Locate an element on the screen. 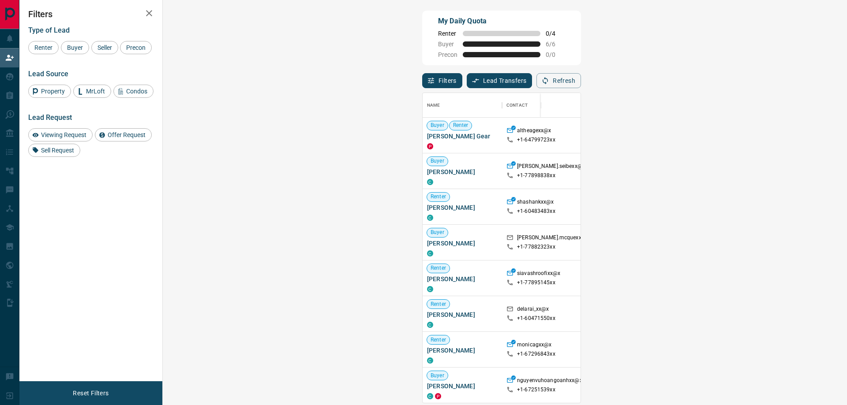 The height and width of the screenshot is (405, 847). p: delarai_xx@x is located at coordinates (533, 310).